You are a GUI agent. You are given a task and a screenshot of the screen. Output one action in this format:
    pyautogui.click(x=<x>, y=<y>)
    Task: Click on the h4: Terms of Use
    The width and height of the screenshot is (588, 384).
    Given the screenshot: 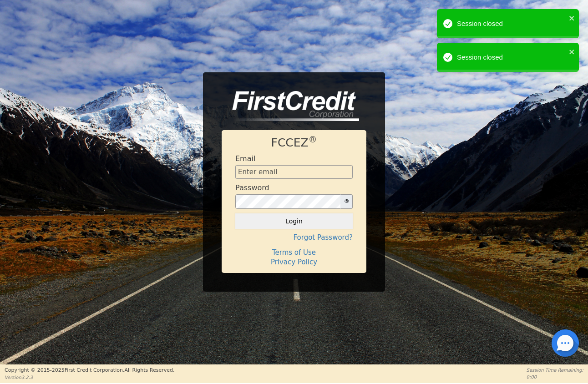 What is the action you would take?
    pyautogui.click(x=294, y=253)
    